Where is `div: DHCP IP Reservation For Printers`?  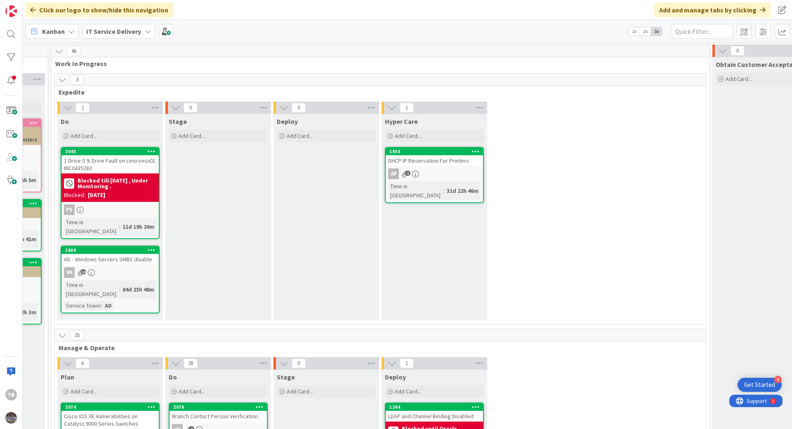
div: DHCP IP Reservation For Printers is located at coordinates (434, 160).